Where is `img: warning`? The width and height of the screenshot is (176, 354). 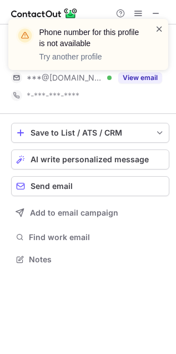
img: warning is located at coordinates (25, 36).